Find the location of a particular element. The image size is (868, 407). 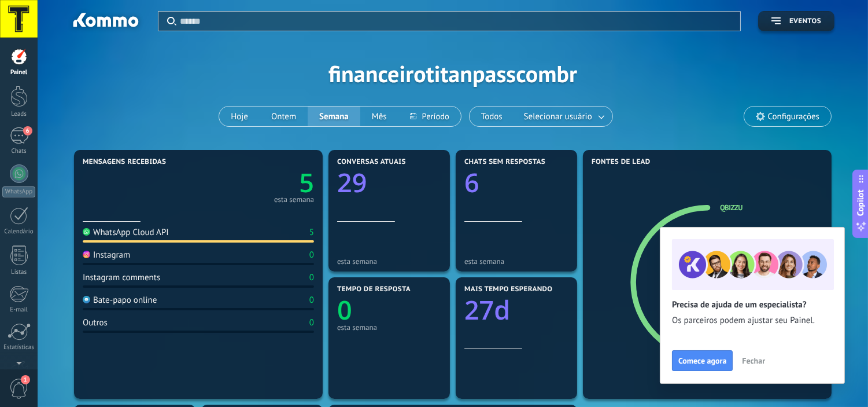

span: 6 is located at coordinates (28, 131).